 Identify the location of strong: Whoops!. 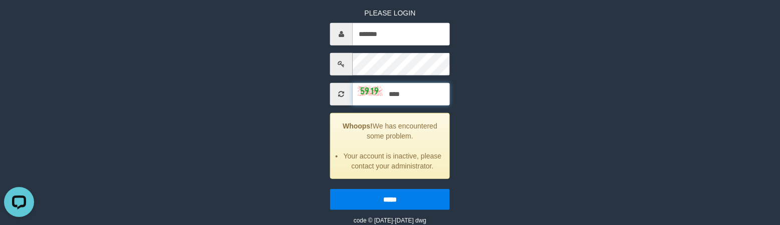
(358, 126).